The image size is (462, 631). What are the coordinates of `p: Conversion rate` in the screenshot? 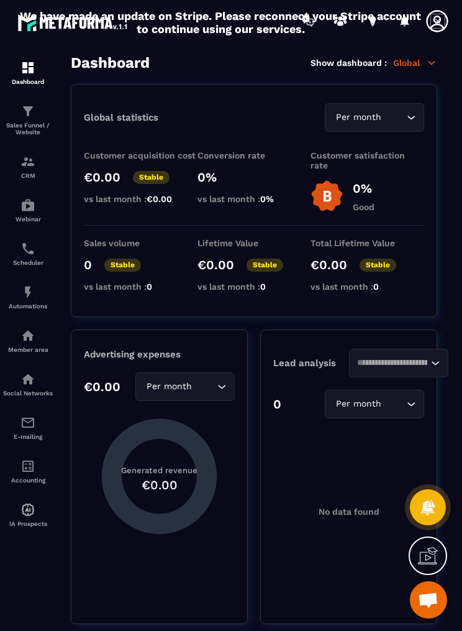 It's located at (254, 155).